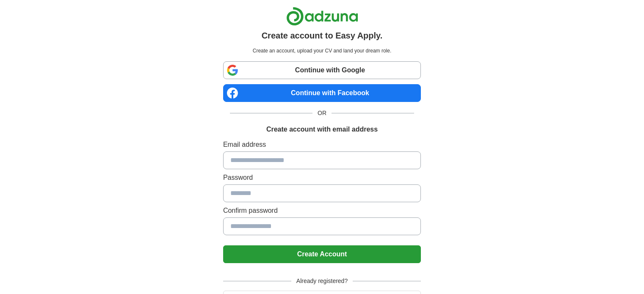 Image resolution: width=644 pixels, height=294 pixels. Describe the element at coordinates (322, 70) in the screenshot. I see `a: Continue with Google` at that location.